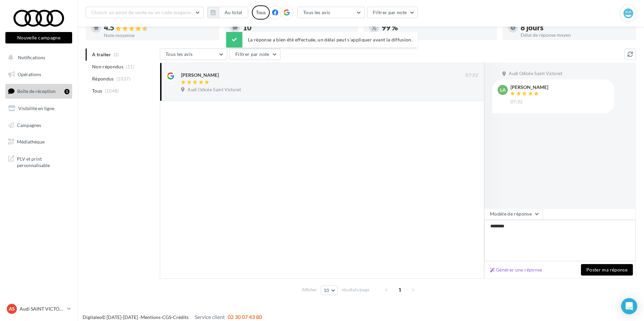 This screenshot has width=644, height=321. I want to click on button: 10, so click(329, 290).